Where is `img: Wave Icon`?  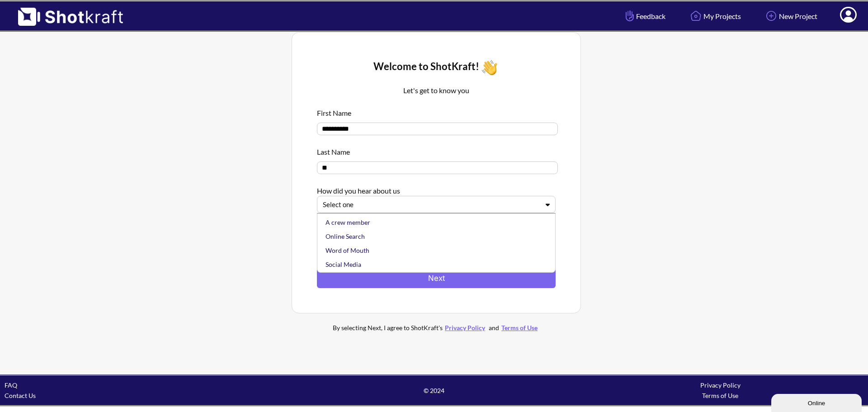 img: Wave Icon is located at coordinates (489, 67).